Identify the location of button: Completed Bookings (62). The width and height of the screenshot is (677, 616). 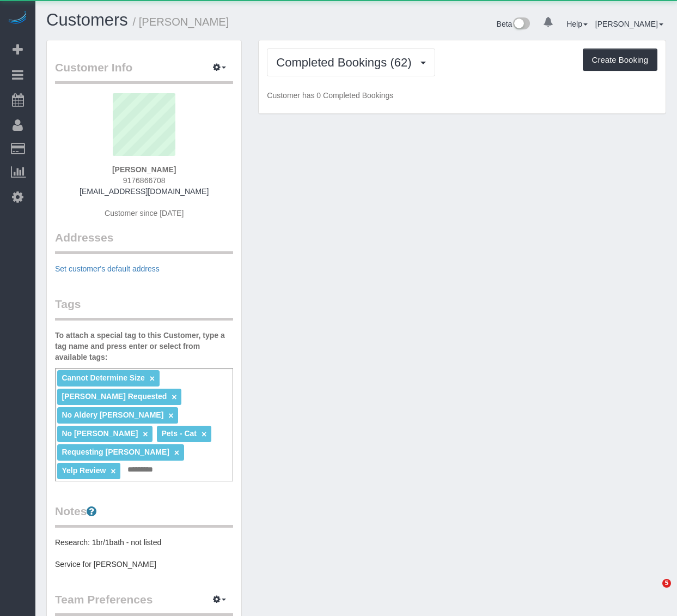
(351, 62).